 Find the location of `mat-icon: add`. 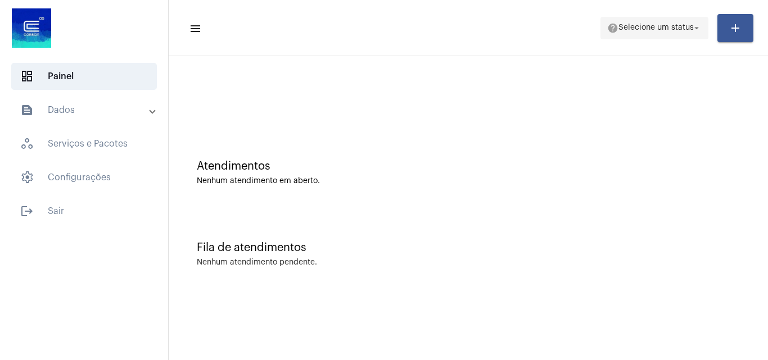

mat-icon: add is located at coordinates (735, 28).